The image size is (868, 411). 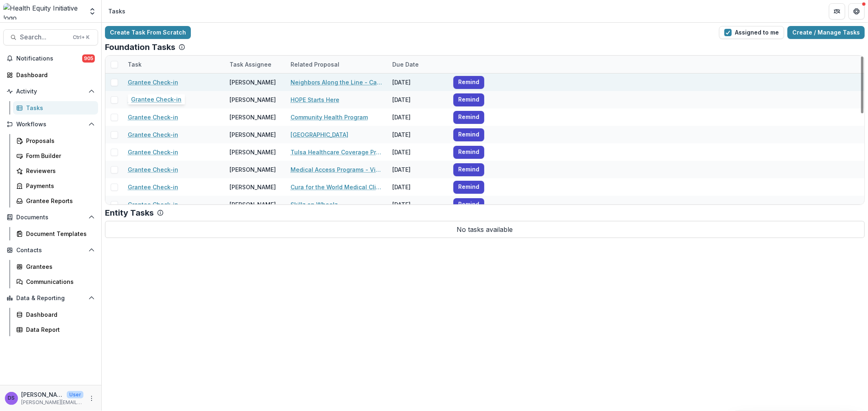 I want to click on a: Create Task From Scratch, so click(x=148, y=33).